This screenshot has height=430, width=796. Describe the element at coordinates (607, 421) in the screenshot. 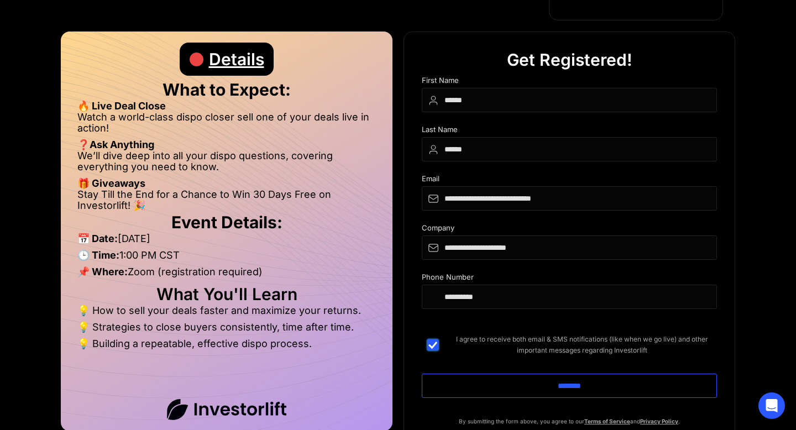

I see `strong: Terms of Service` at that location.